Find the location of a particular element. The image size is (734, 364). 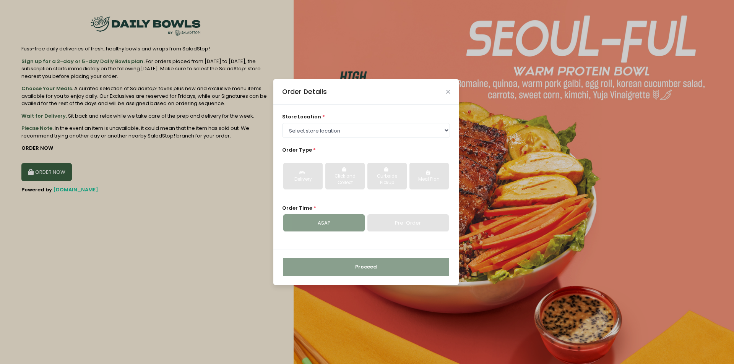

button: Delivery is located at coordinates (303, 176).